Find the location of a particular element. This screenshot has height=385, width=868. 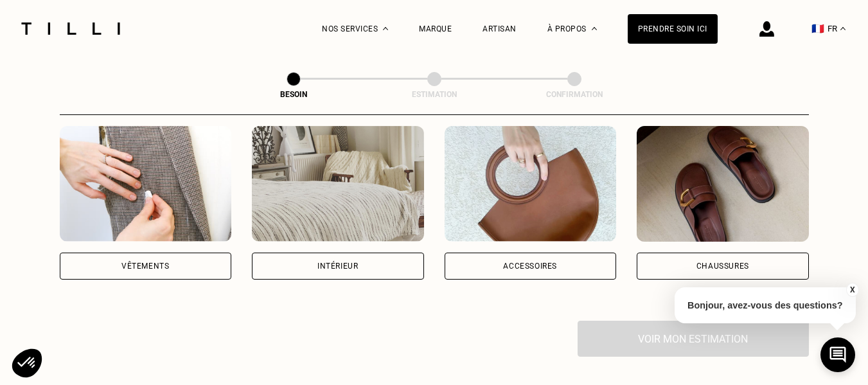

div: Artisan is located at coordinates (499, 29).